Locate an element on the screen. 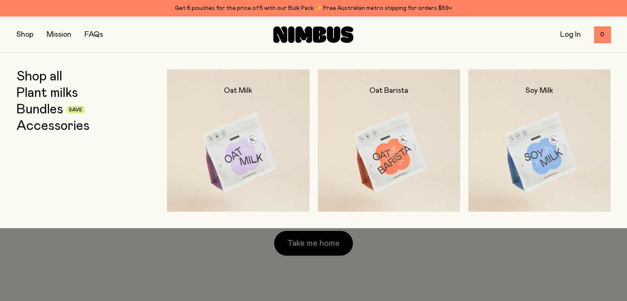 The height and width of the screenshot is (301, 627). span: Save is located at coordinates (75, 110).